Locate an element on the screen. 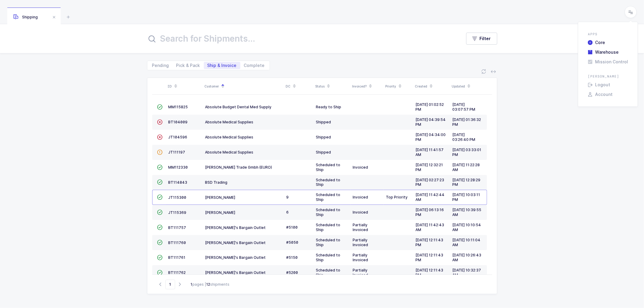  div: DC is located at coordinates (299, 86).